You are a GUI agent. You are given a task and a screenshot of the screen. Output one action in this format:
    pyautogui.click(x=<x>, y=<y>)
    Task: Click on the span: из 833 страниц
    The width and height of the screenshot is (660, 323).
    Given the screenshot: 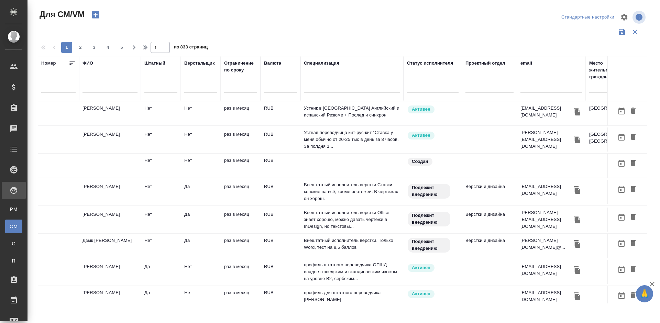 What is the action you would take?
    pyautogui.click(x=191, y=48)
    